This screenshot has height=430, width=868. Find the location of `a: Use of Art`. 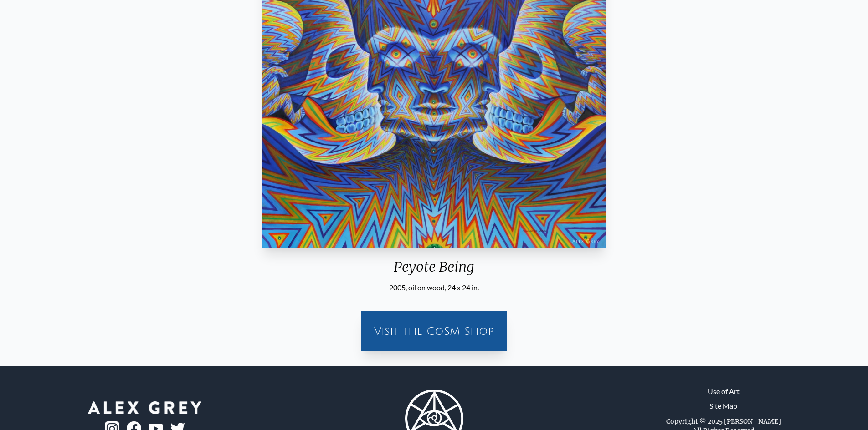

a: Use of Art is located at coordinates (724, 392).